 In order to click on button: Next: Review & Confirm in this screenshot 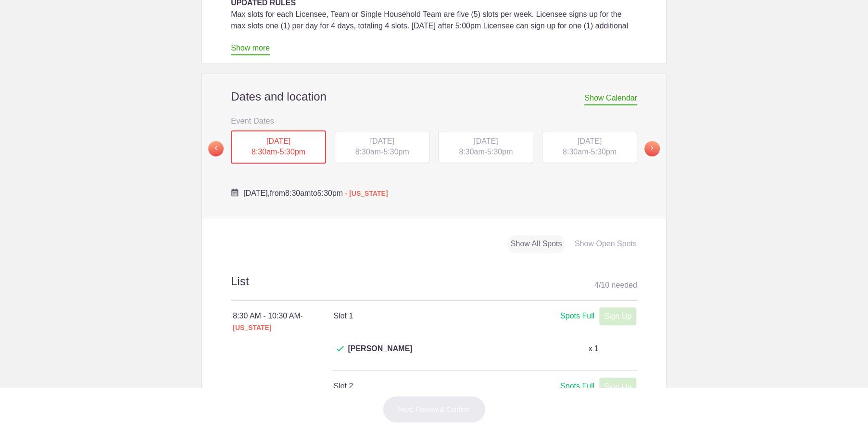, I will do `click(434, 409)`.